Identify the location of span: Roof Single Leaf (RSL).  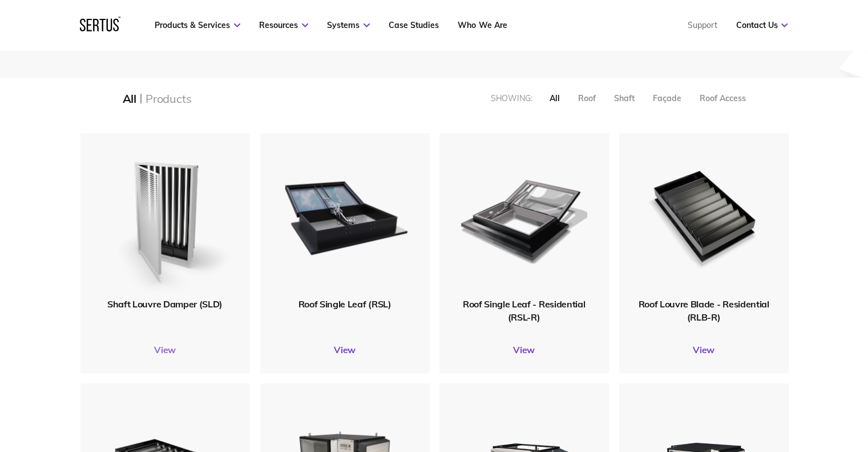
(345, 303).